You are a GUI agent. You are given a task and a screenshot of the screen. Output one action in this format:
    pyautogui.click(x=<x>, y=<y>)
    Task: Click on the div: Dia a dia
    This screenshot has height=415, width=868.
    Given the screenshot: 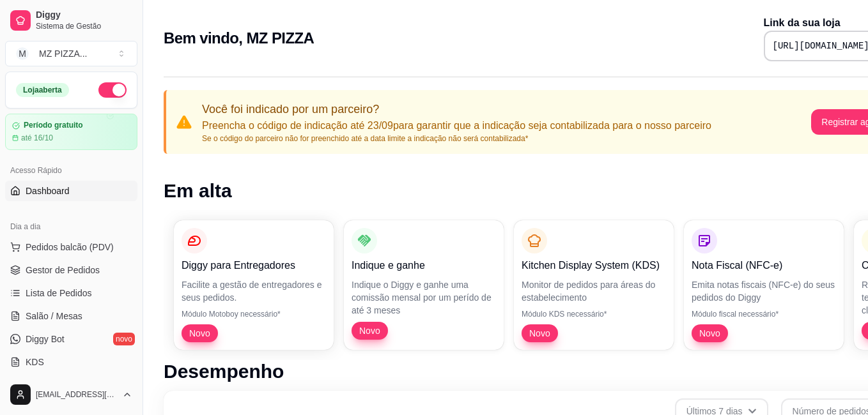 What is the action you would take?
    pyautogui.click(x=71, y=227)
    